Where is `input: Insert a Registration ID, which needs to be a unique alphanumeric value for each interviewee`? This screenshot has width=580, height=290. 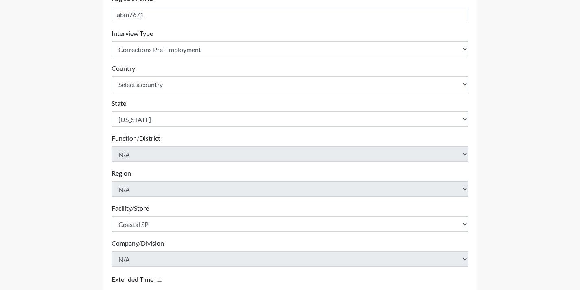 input: Insert a Registration ID, which needs to be a unique alphanumeric value for each interviewee is located at coordinates (290, 14).